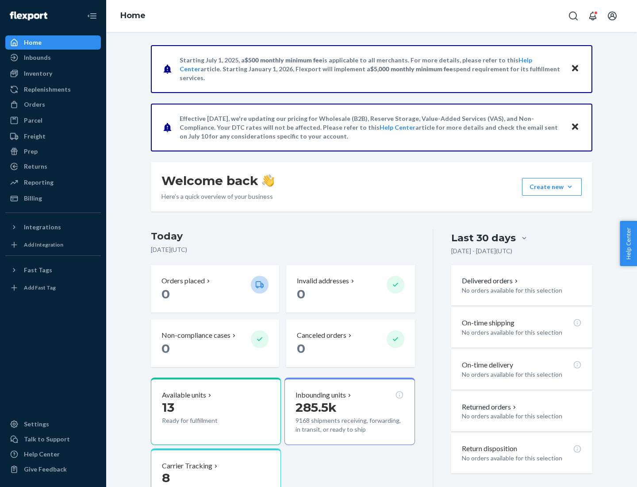 The width and height of the screenshot is (637, 487). Describe the element at coordinates (628, 243) in the screenshot. I see `button: Help Center` at that location.